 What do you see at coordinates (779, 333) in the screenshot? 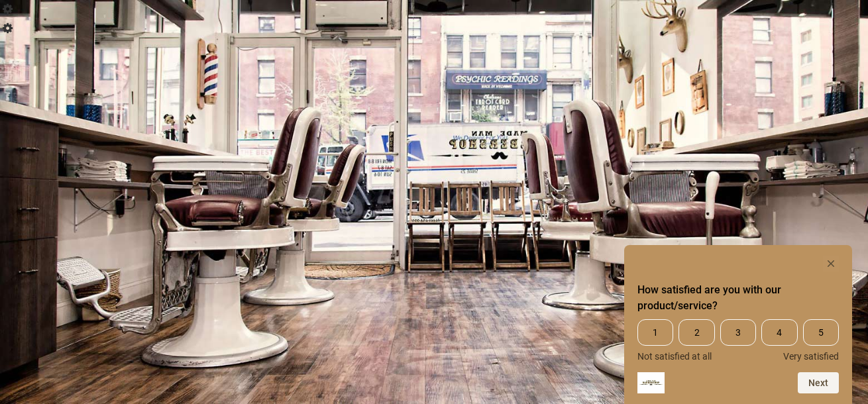
I see `span: 4` at bounding box center [779, 333].